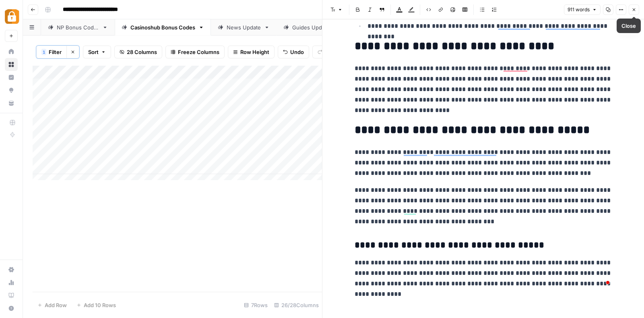 Image resolution: width=644 pixels, height=318 pixels. What do you see at coordinates (93, 52) in the screenshot?
I see `span: Sort` at bounding box center [93, 52].